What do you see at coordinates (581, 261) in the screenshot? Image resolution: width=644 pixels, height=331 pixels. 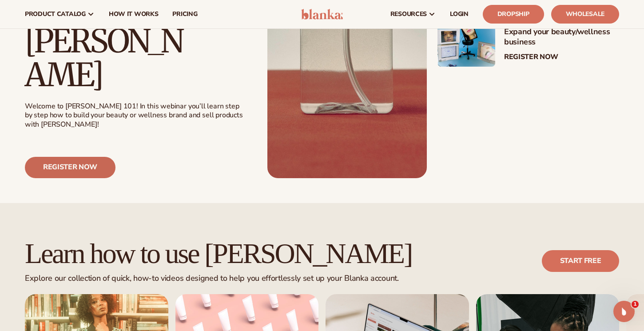 I see `a: Start free` at bounding box center [581, 261].